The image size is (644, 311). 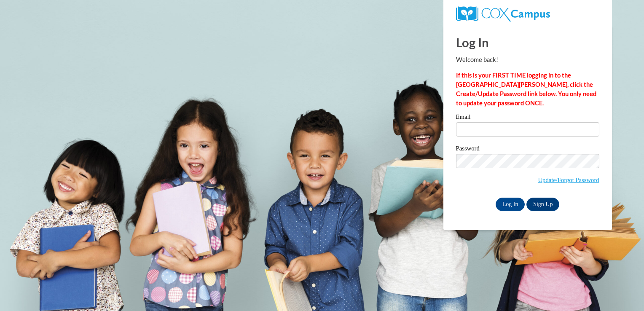 What do you see at coordinates (569, 180) in the screenshot?
I see `a: Update/Forgot Password` at bounding box center [569, 180].